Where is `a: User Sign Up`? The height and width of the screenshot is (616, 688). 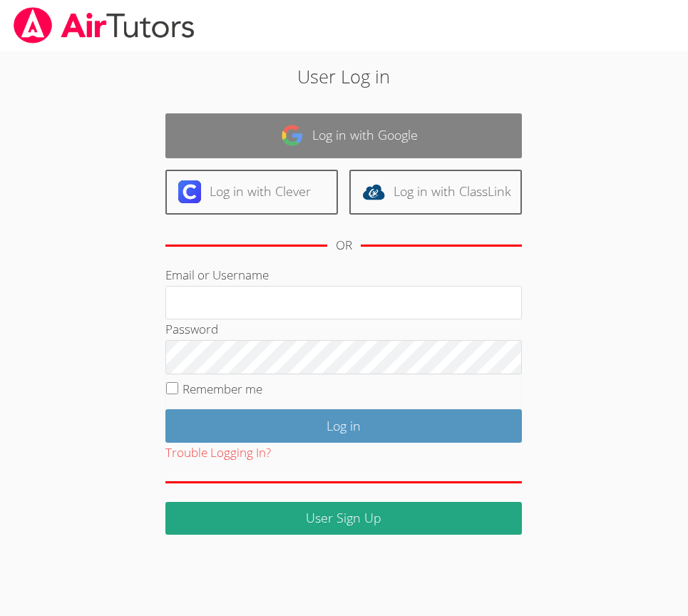
a: User Sign Up is located at coordinates (344, 519).